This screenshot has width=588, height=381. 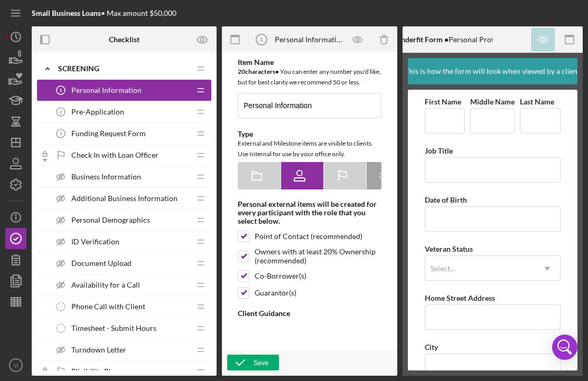 I want to click on span: Document Upload, so click(x=102, y=263).